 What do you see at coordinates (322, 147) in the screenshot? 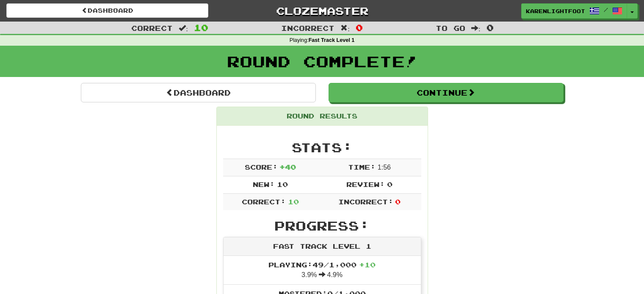
I see `h2: Stats:` at bounding box center [322, 147].